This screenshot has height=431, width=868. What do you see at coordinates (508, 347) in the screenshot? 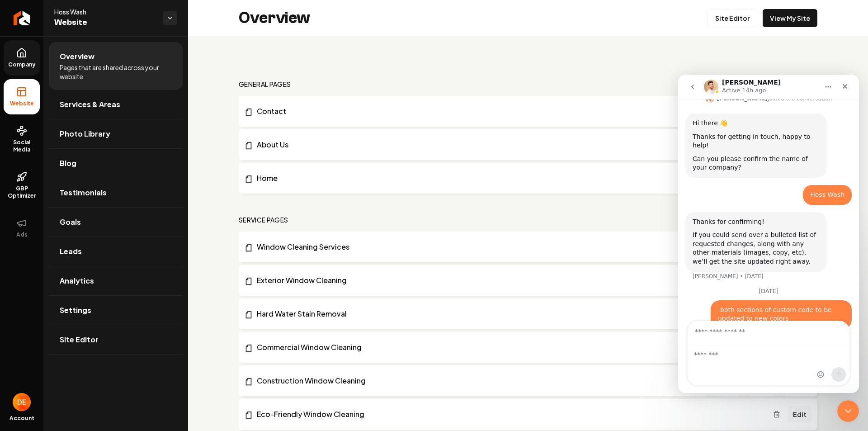
I see `a: Commercial Window Cleaning` at bounding box center [508, 347].